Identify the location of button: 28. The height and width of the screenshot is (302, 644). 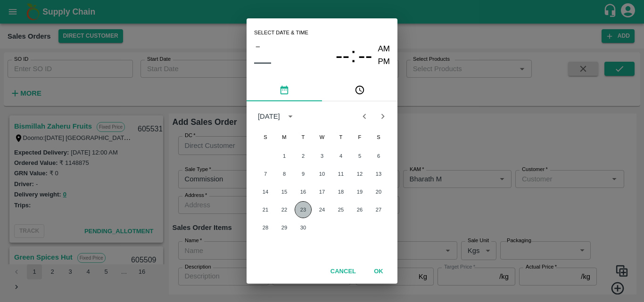
(265, 227).